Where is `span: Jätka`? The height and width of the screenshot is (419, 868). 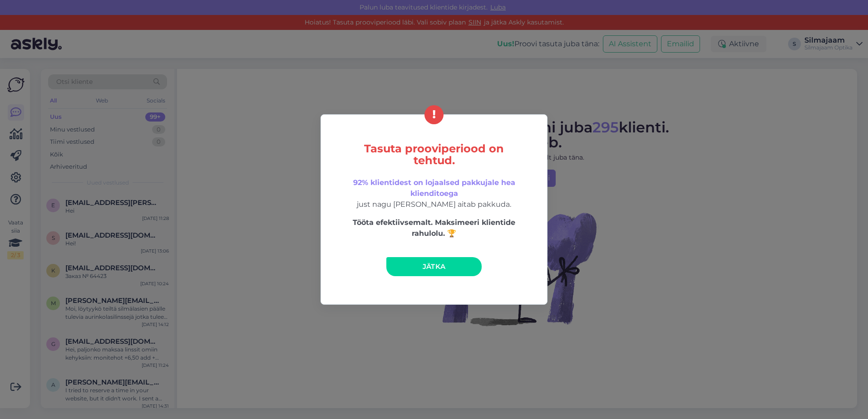
span: Jätka is located at coordinates (434, 267).